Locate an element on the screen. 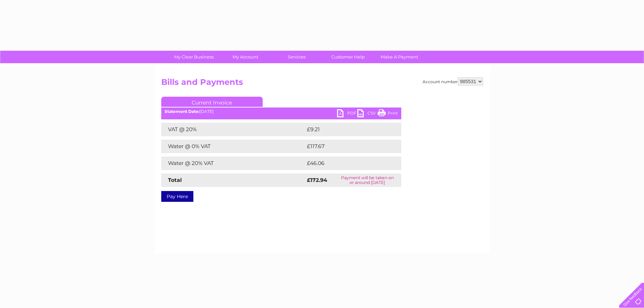 This screenshot has width=644, height=308. a: CSV is located at coordinates (367, 114).